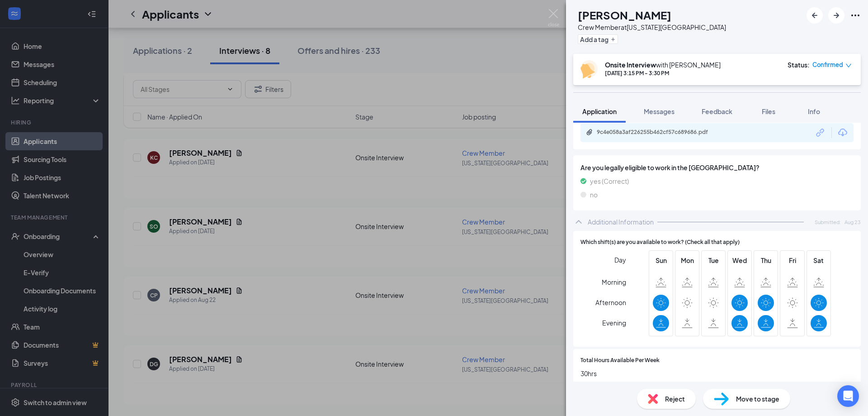 The height and width of the screenshot is (416, 868). What do you see at coordinates (661, 260) in the screenshot?
I see `span: Sun` at bounding box center [661, 260].